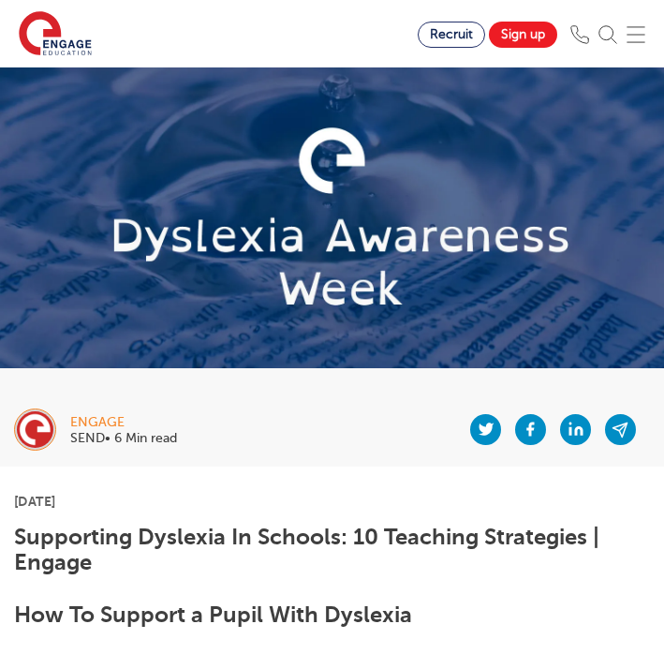 The width and height of the screenshot is (664, 654). I want to click on a: Recruit, so click(451, 35).